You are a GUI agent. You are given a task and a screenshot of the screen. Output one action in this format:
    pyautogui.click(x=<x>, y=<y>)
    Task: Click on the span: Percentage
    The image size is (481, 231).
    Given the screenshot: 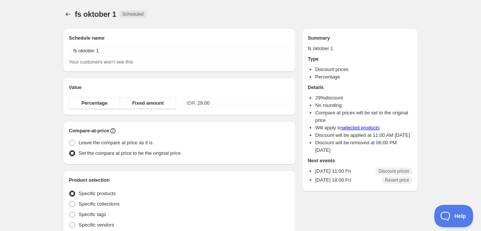 What is the action you would take?
    pyautogui.click(x=94, y=103)
    